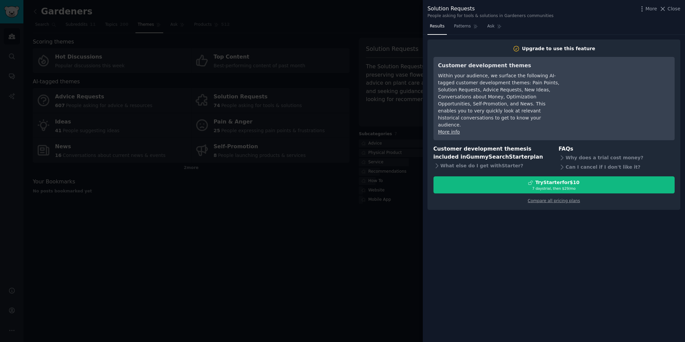  I want to click on span: Close, so click(674, 9).